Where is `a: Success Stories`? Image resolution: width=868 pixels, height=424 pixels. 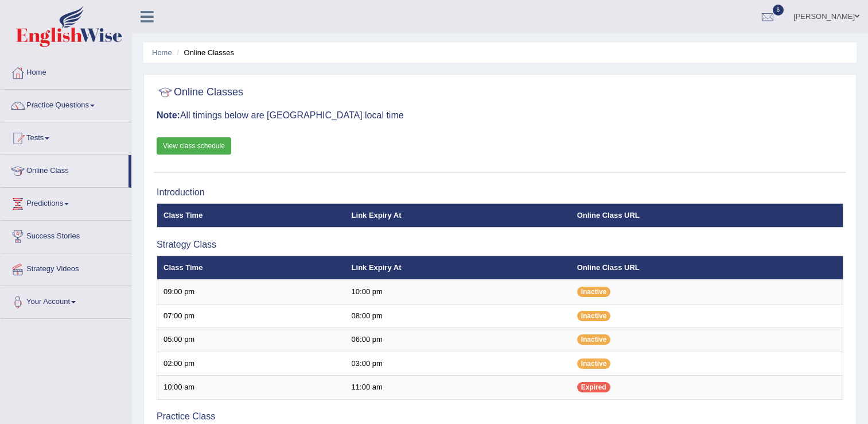
a: Success Stories is located at coordinates (66, 235).